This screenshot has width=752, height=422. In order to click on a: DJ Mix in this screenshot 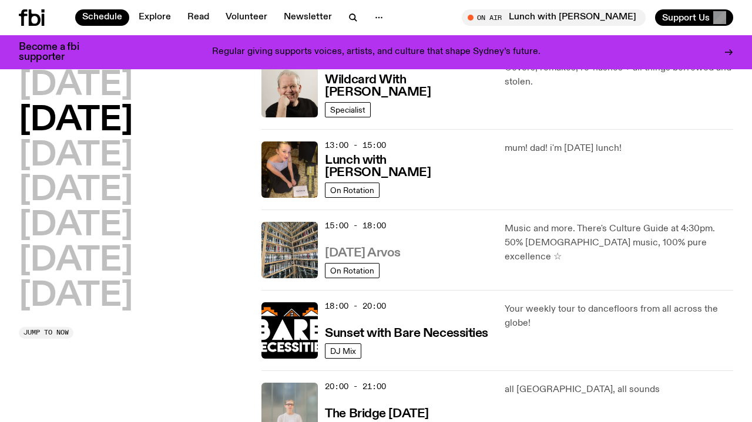, I will do `click(343, 351)`.